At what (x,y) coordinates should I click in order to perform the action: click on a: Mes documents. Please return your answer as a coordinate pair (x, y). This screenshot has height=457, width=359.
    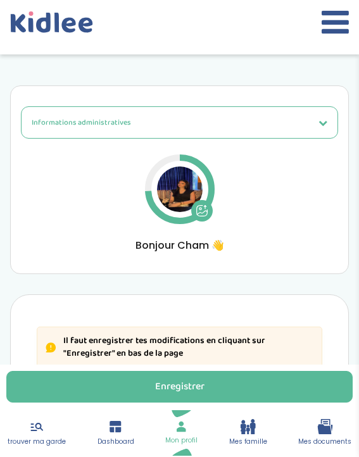
    Looking at the image, I should click on (325, 433).